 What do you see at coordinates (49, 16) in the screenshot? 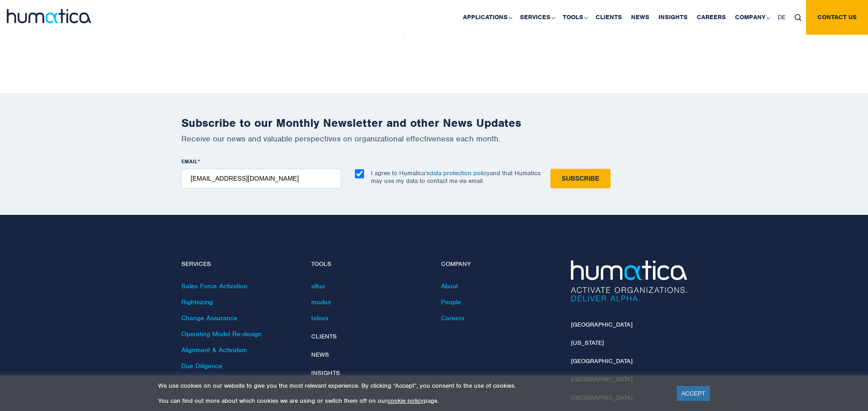
I see `img: logo` at bounding box center [49, 16].